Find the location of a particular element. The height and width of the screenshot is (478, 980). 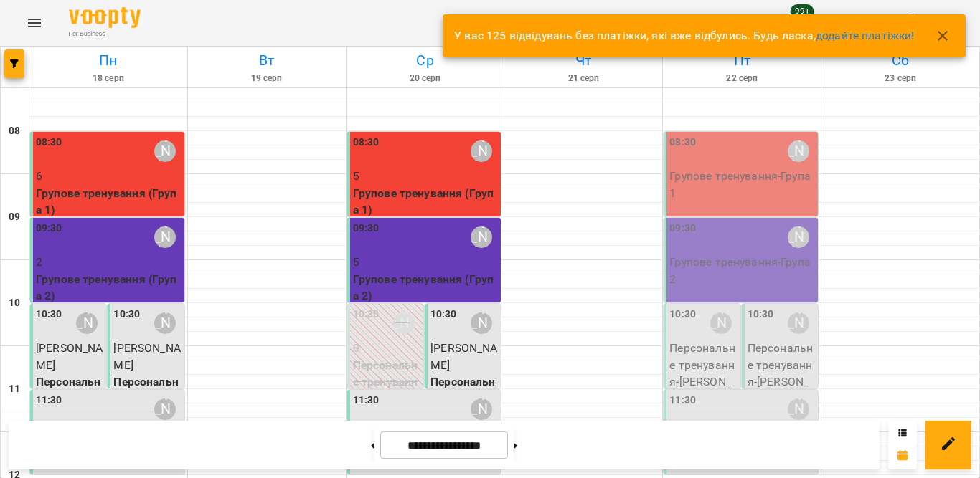

h6: 19 серп is located at coordinates (267, 78).